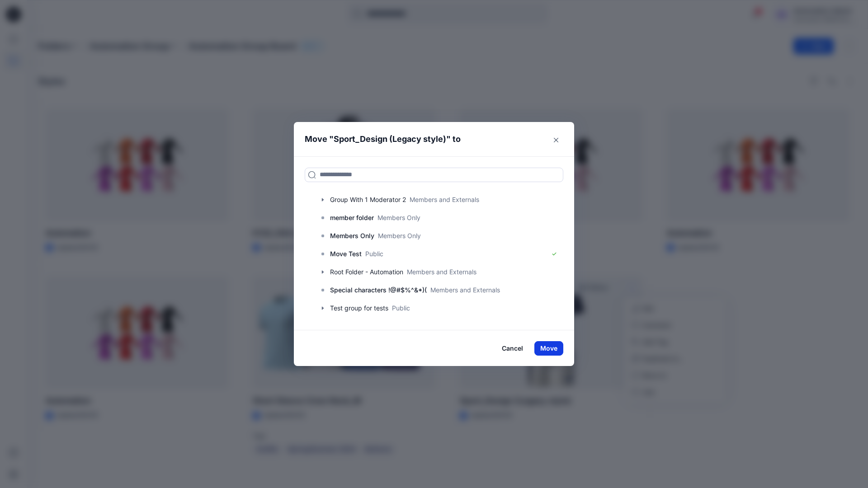  I want to click on p: Members and Externals, so click(466, 289).